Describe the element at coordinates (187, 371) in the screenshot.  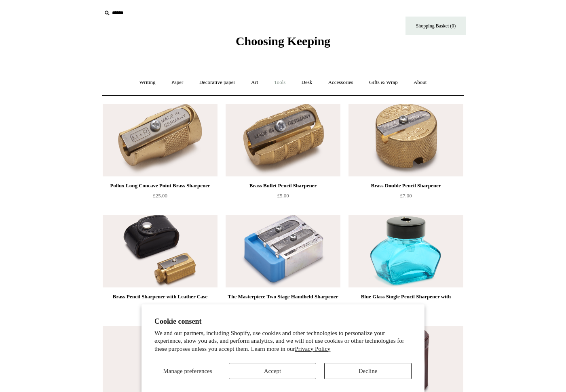
I see `span: Manage preferences` at that location.